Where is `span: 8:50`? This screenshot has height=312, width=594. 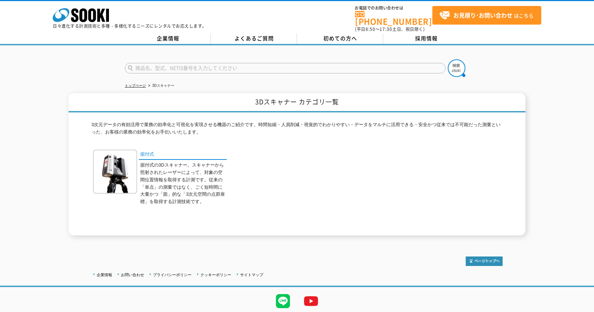
span: 8:50 is located at coordinates (371, 29).